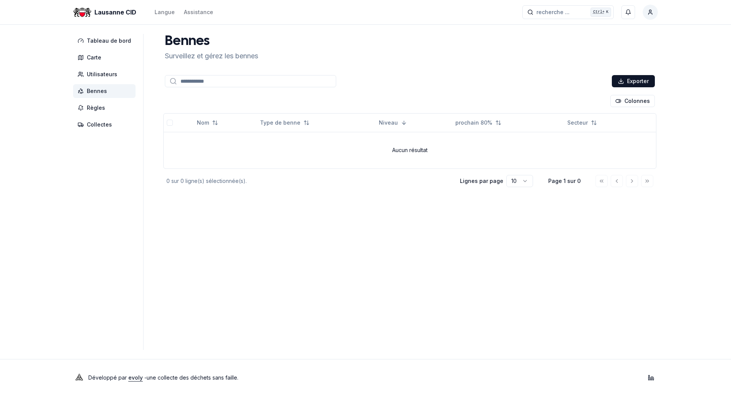 This screenshot has width=731, height=396. I want to click on div: Page 1 sur 0, so click(564, 181).